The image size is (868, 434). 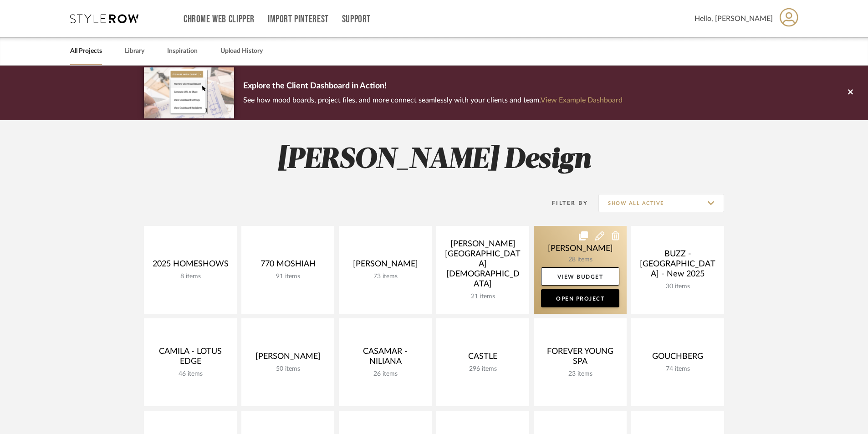 I want to click on div: 26 items, so click(x=385, y=374).